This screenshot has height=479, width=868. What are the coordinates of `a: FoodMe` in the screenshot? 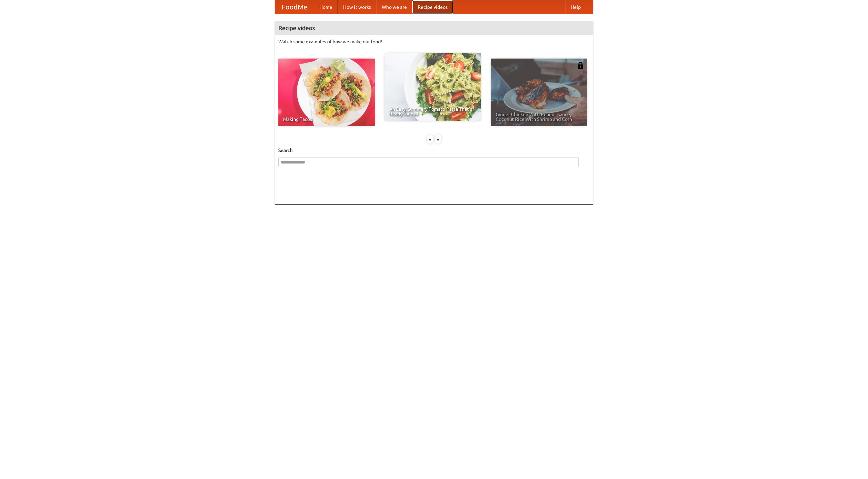 It's located at (295, 7).